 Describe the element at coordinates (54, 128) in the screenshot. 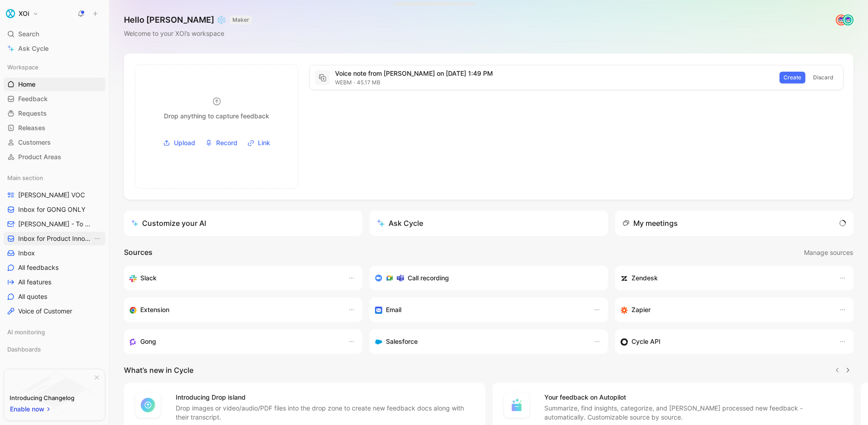

I see `a: Releases` at that location.